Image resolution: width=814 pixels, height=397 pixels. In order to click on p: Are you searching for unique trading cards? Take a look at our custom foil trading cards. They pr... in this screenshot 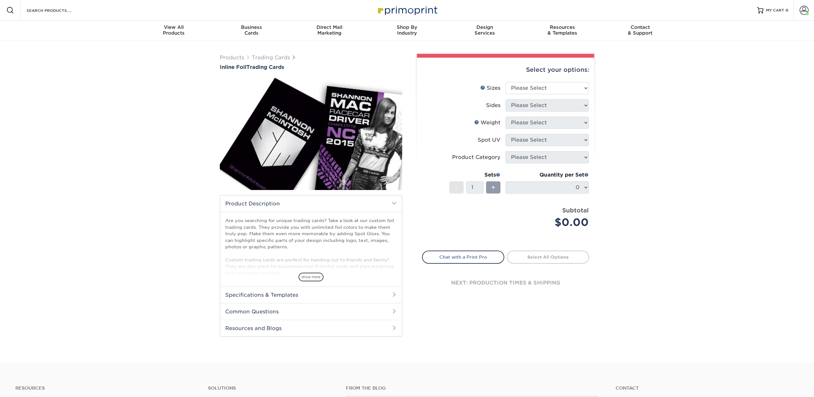, I will do `click(311, 246)`.